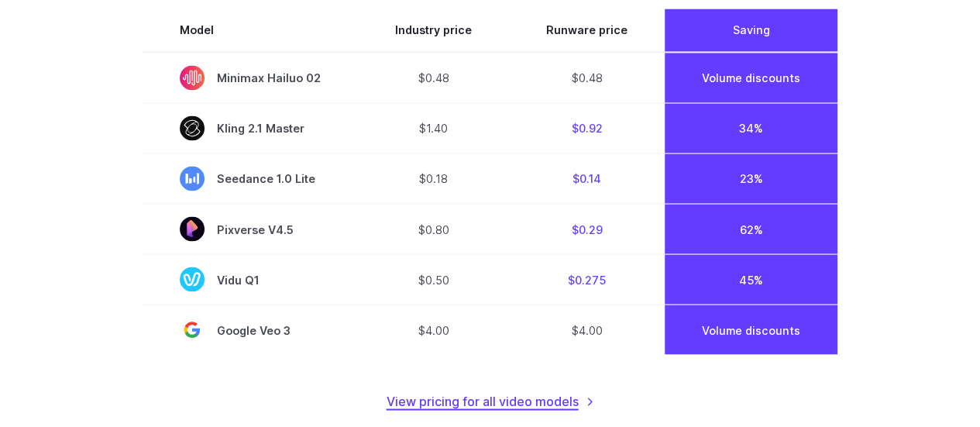  I want to click on th: Saving, so click(750, 31).